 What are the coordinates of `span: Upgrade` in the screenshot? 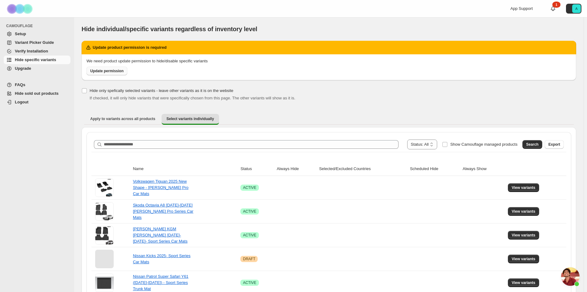 It's located at (23, 68).